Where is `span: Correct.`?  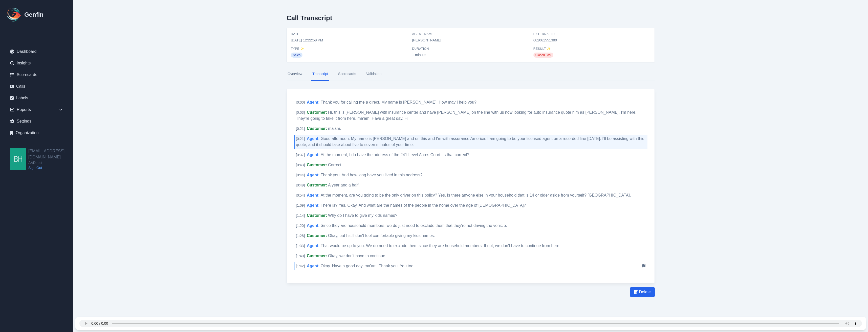
span: Correct. is located at coordinates (335, 165).